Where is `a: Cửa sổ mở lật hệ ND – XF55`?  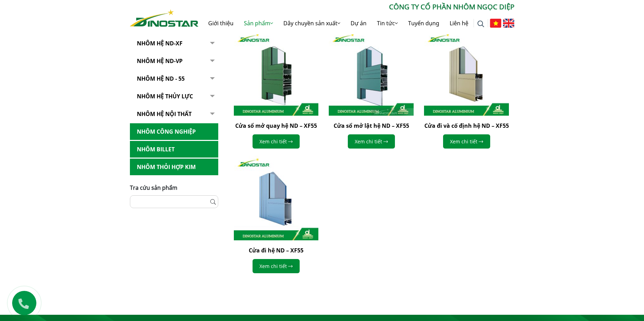
a: Cửa sổ mở lật hệ ND – XF55 is located at coordinates (371, 126).